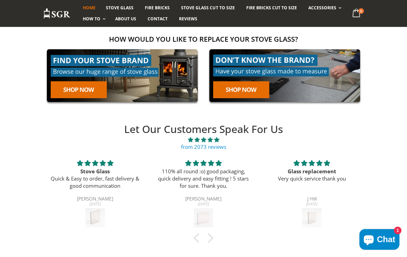  I want to click on img: Stove World UK Coseyfire Vision 2 Stove Glass - 264mm x 224mm (Arched Top), so click(203, 218).